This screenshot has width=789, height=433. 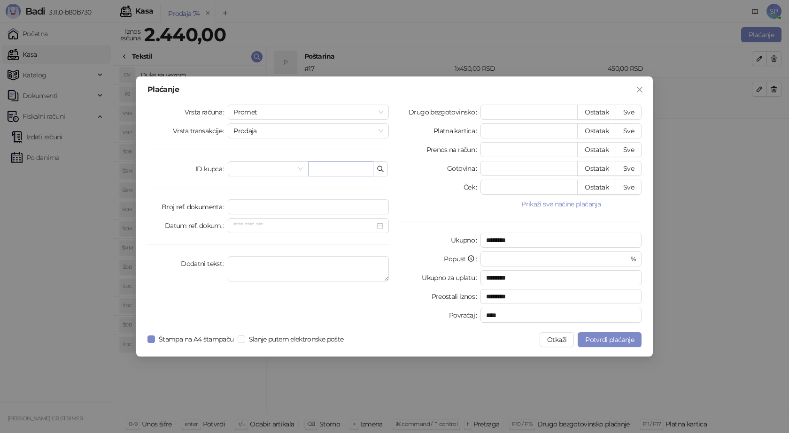 I want to click on label: ID kupca, so click(x=211, y=169).